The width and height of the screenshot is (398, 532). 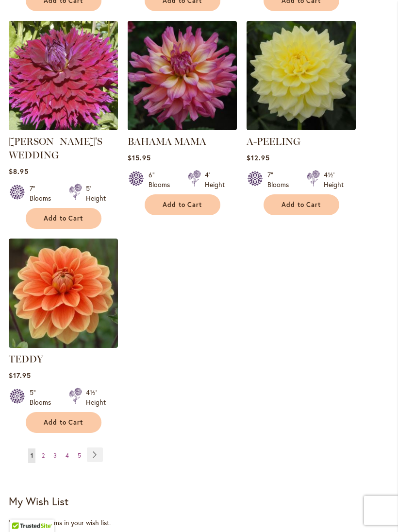 What do you see at coordinates (301, 76) in the screenshot?
I see `img: A-Peeling` at bounding box center [301, 76].